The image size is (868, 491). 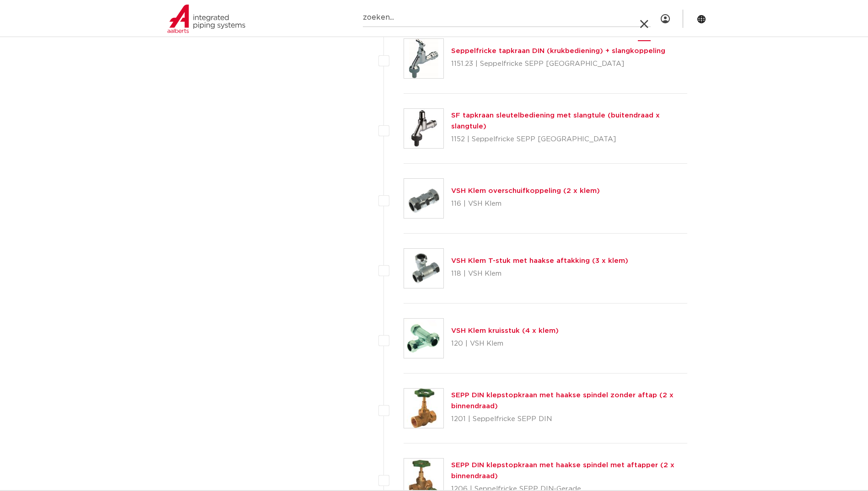 What do you see at coordinates (558, 51) in the screenshot?
I see `a: Seppelfricke tapkraan DIN (krukbediening) + slangkoppeling` at bounding box center [558, 51].